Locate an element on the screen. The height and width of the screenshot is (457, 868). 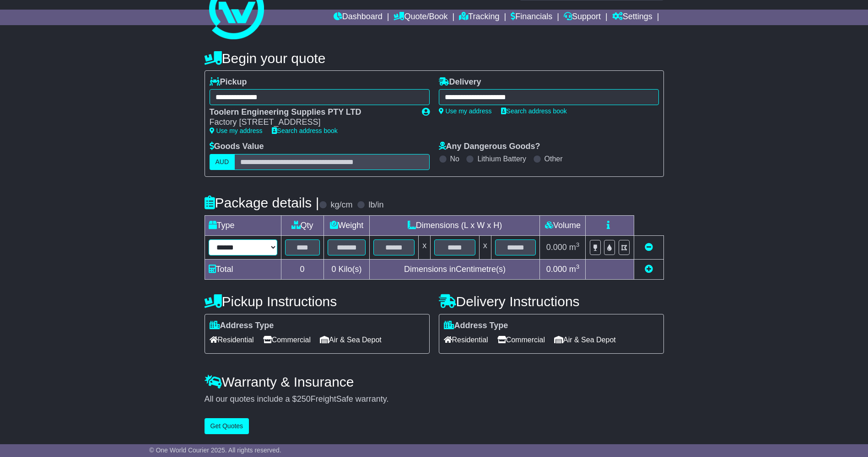
td: Dimensions in Centimetre(s) is located at coordinates (455, 270).